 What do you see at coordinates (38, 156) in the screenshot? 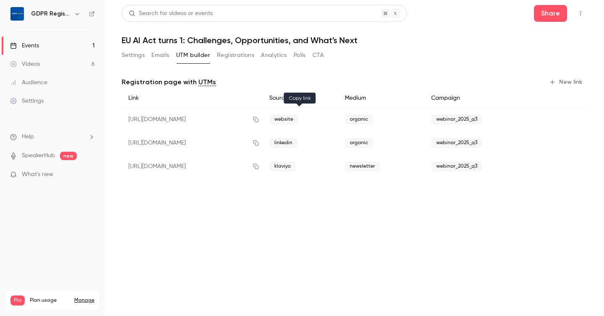
I see `a: SpeakerHub` at bounding box center [38, 156].